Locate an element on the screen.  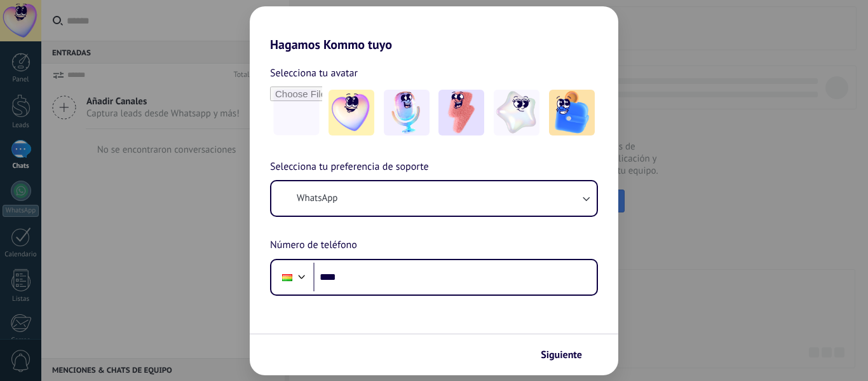
img: -3.jpeg is located at coordinates (461, 112).